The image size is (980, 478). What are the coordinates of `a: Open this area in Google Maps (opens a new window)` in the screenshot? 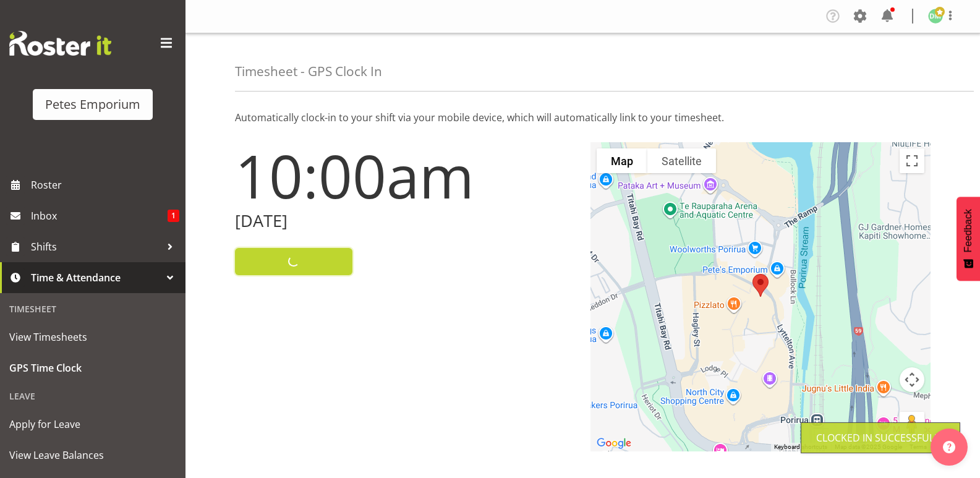 It's located at (614, 443).